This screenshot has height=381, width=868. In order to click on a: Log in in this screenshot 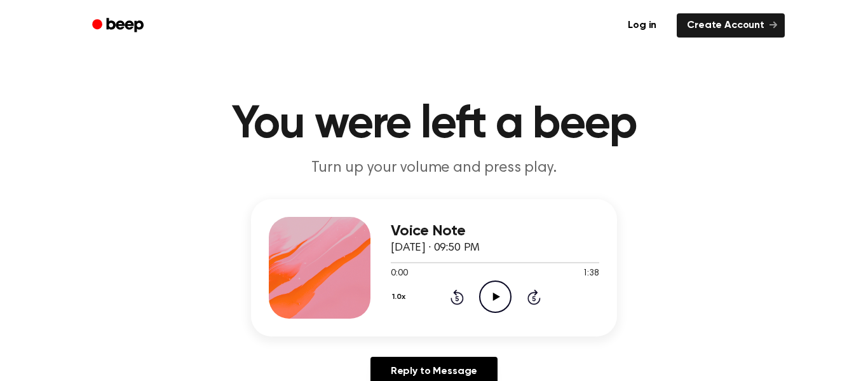, I will do `click(642, 25)`.